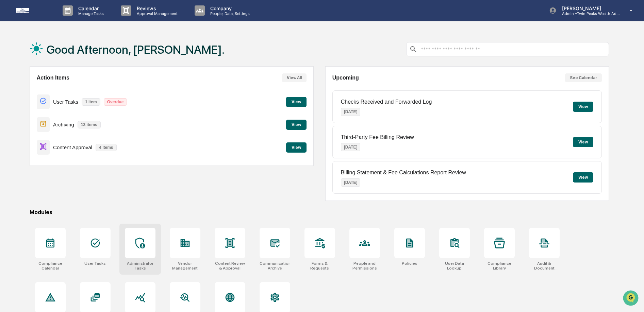 Image resolution: width=644 pixels, height=312 pixels. What do you see at coordinates (8, 8) in the screenshot?
I see `button: Open customer support` at bounding box center [8, 8].